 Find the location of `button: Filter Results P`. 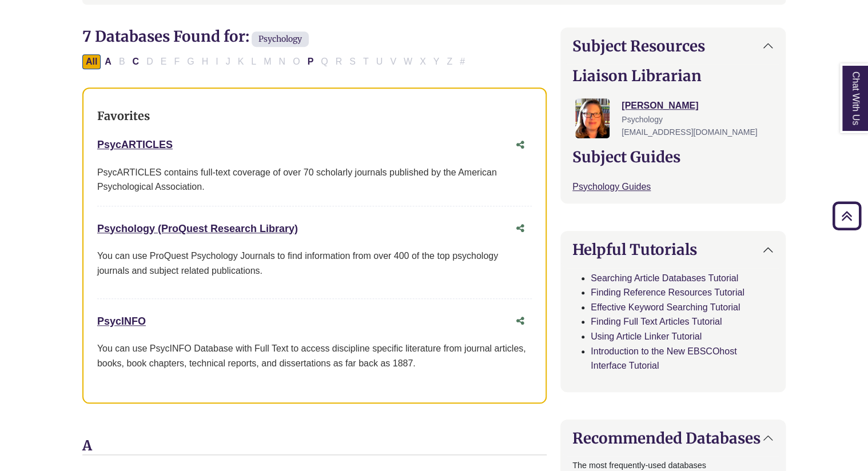

button: Filter Results P is located at coordinates (311, 62).